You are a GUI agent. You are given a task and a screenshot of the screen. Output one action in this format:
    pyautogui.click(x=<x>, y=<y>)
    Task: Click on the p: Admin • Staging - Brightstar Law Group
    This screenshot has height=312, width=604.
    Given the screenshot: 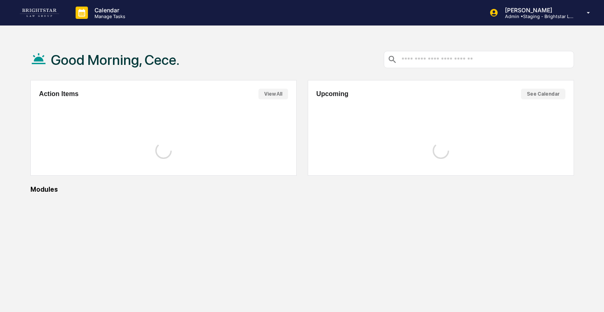 What is the action you would take?
    pyautogui.click(x=536, y=16)
    